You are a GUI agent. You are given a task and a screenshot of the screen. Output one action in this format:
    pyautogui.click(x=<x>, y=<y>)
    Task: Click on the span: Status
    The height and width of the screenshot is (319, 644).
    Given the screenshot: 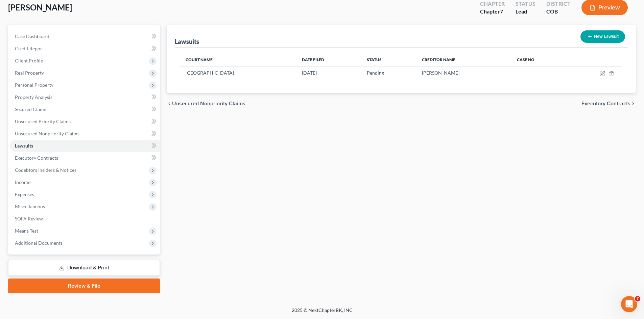 What is the action you would take?
    pyautogui.click(x=374, y=60)
    